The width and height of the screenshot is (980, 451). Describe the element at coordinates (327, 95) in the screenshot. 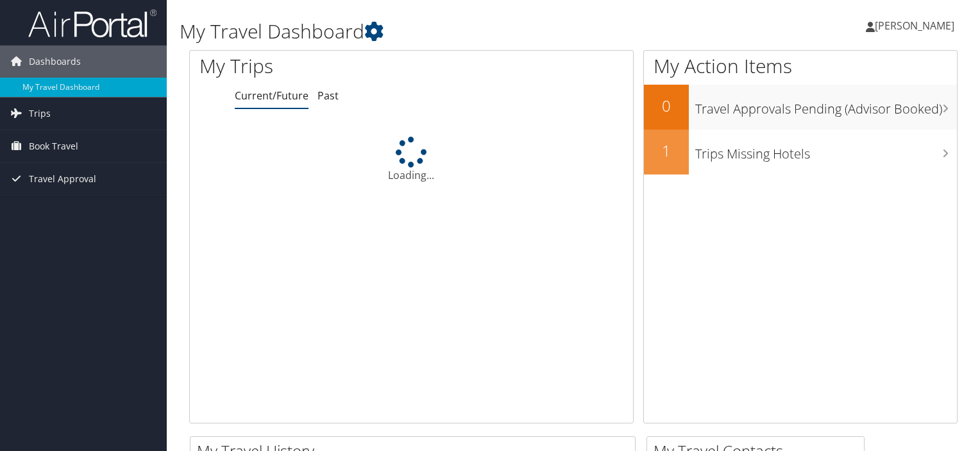

I see `a: Past` at that location.